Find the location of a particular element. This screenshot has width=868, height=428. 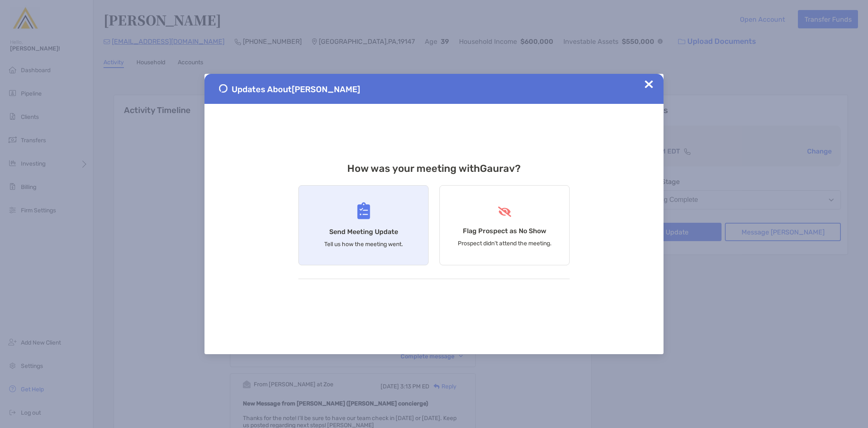

img: Close Updates Zoe is located at coordinates (649, 84).